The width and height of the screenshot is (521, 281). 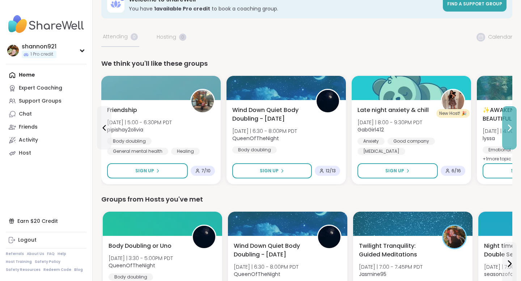 What do you see at coordinates (46, 240) in the screenshot?
I see `a: Logout` at bounding box center [46, 240].